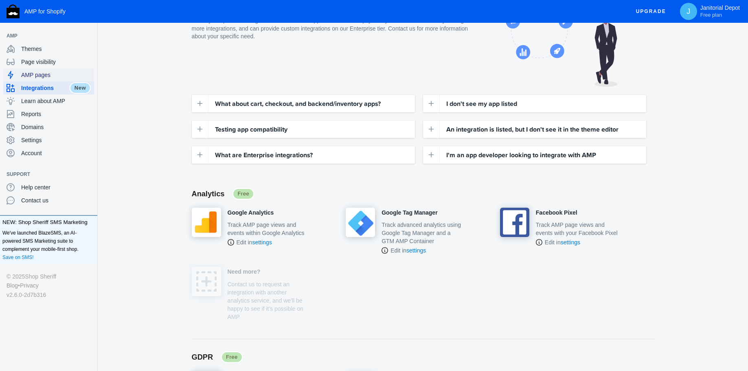 The image size is (748, 371). Describe the element at coordinates (521, 155) in the screenshot. I see `span: I'm an app developer looking to integrate with AMP` at that location.